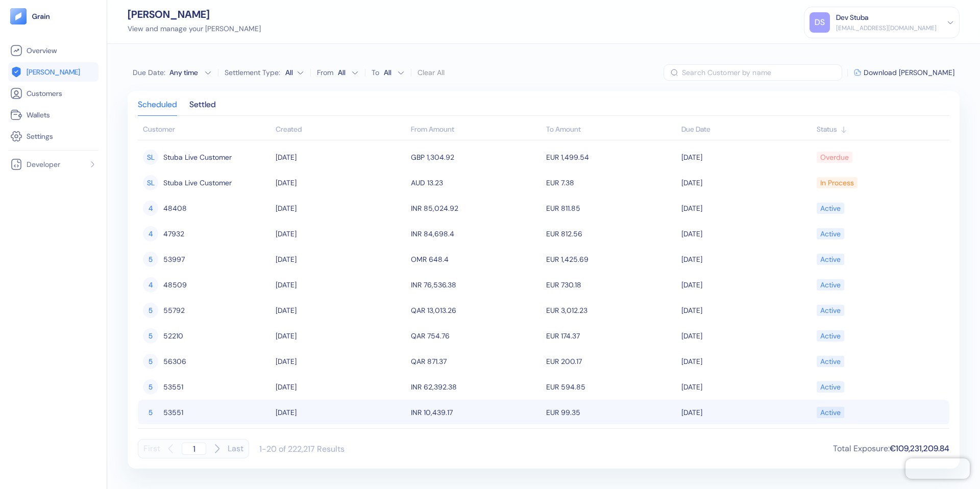  What do you see at coordinates (476, 336) in the screenshot?
I see `td: QAR 754.76` at bounding box center [476, 336].